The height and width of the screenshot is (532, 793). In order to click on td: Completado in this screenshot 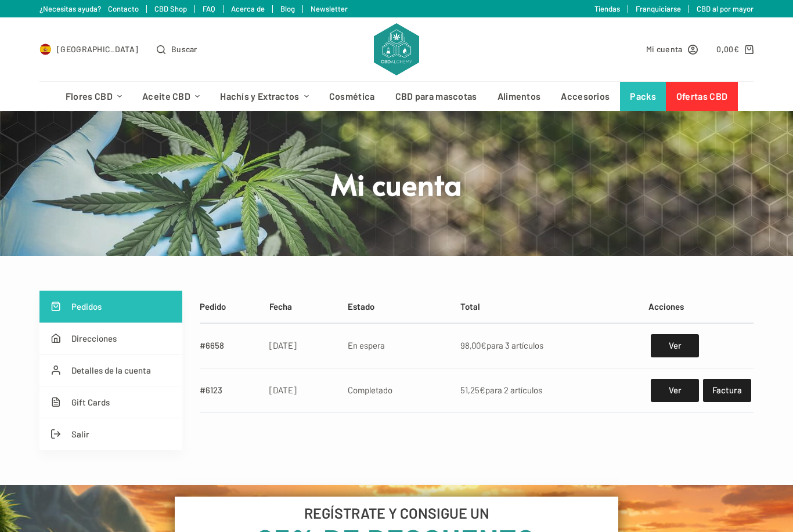, I will do `click(398, 390)`.